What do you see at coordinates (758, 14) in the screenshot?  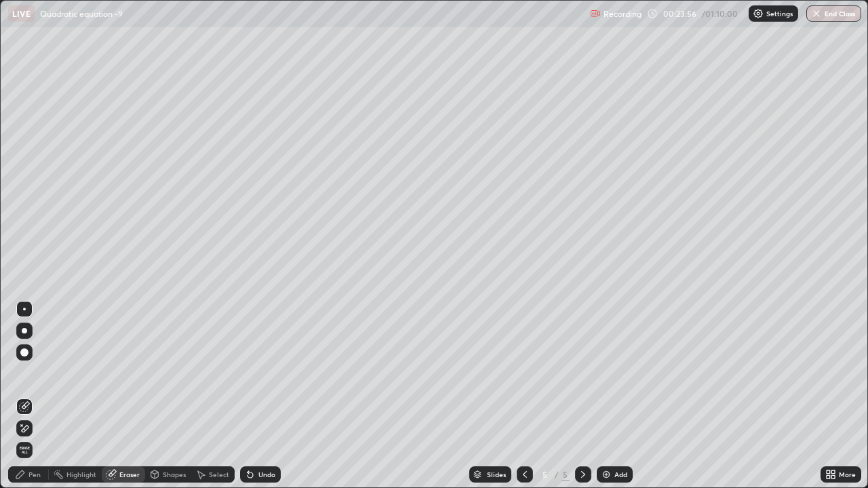 I see `img: class-settings-icons` at bounding box center [758, 14].